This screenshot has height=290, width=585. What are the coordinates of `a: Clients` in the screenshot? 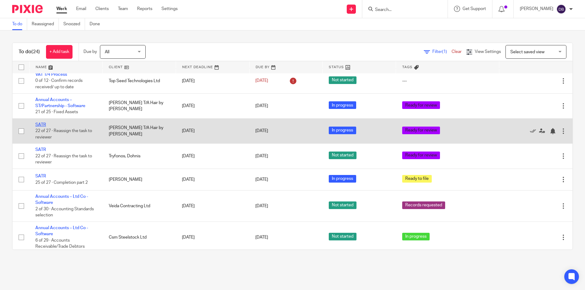 It's located at (102, 9).